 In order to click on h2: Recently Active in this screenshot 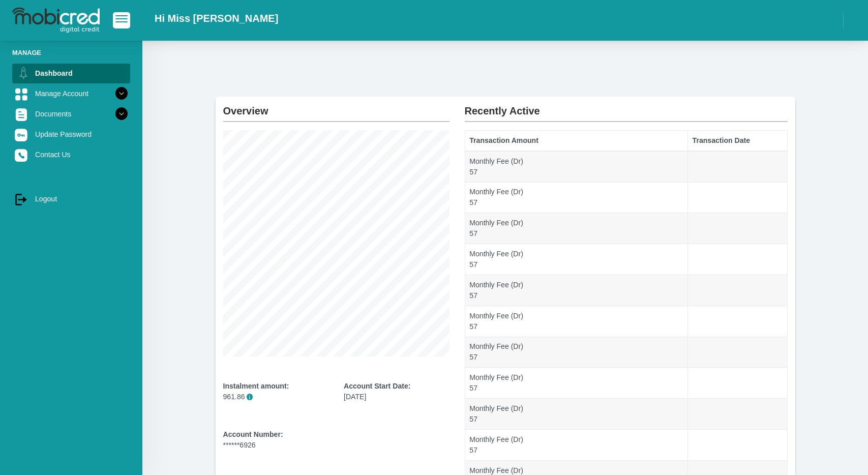, I will do `click(626, 107)`.